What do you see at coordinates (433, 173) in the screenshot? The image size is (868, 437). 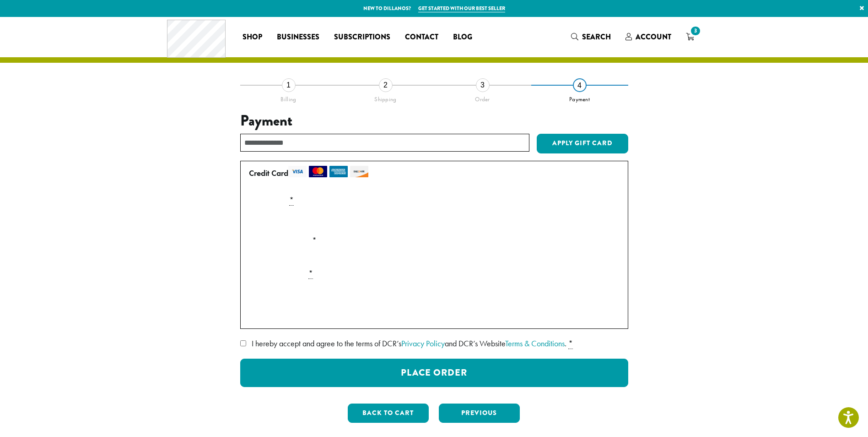 I see `label: Credit Card` at bounding box center [433, 173].